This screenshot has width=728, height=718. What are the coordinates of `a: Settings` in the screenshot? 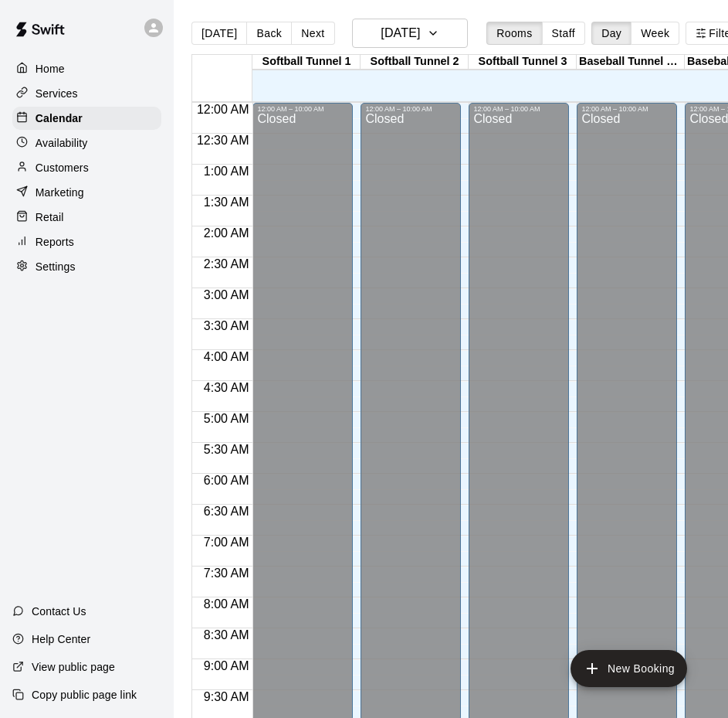 It's located at (86, 267).